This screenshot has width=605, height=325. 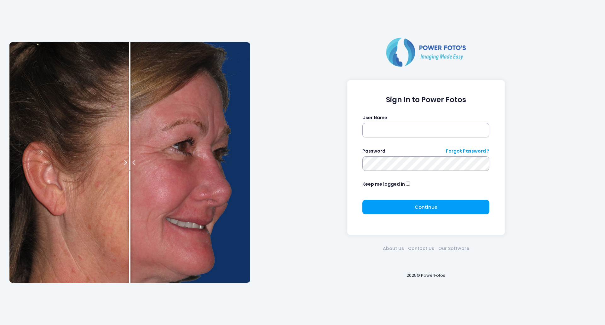 What do you see at coordinates (426, 207) in the screenshot?
I see `span: Continue` at bounding box center [426, 207].